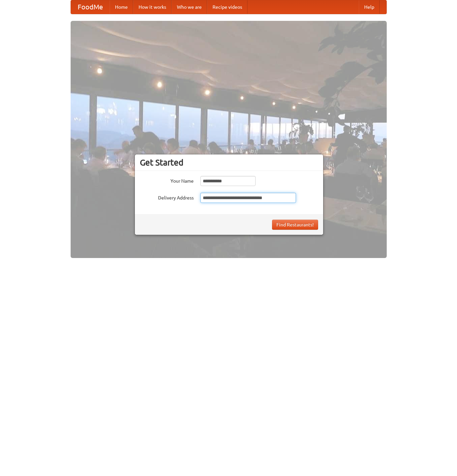 Image resolution: width=457 pixels, height=476 pixels. Describe the element at coordinates (295, 224) in the screenshot. I see `button: Find Restaurants!` at that location.